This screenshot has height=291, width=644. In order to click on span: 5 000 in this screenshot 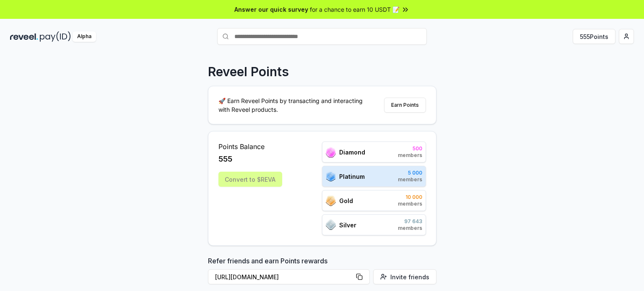, I will do `click(410, 173)`.